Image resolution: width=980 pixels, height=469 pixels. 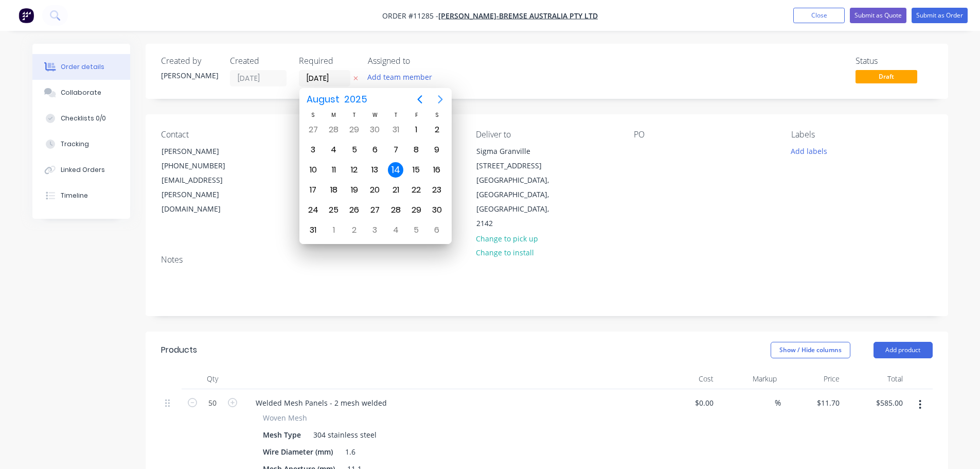 I want to click on div: Markup, so click(x=749, y=379).